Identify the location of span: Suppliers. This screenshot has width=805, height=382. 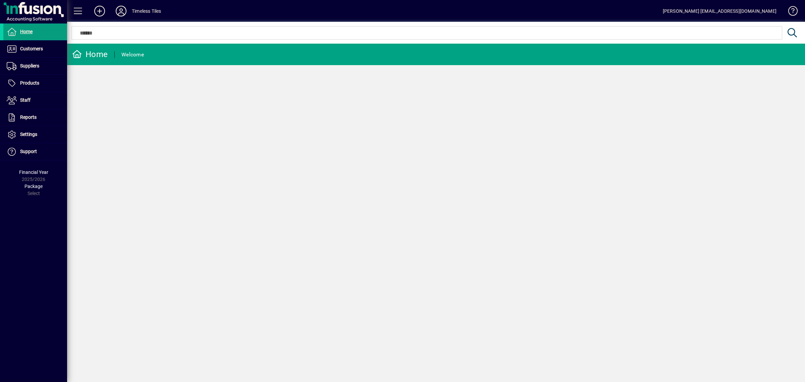
(30, 66).